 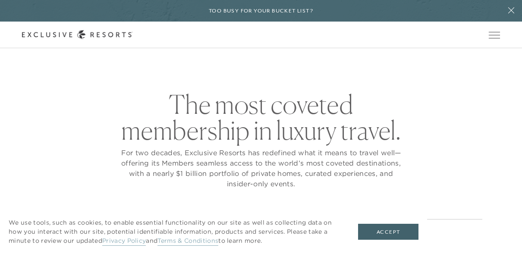 I want to click on h2: The most coveted membership in luxury travel., so click(x=261, y=117).